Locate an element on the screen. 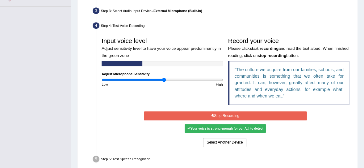 This screenshot has height=168, width=364. button: Stop Recording is located at coordinates (225, 115).